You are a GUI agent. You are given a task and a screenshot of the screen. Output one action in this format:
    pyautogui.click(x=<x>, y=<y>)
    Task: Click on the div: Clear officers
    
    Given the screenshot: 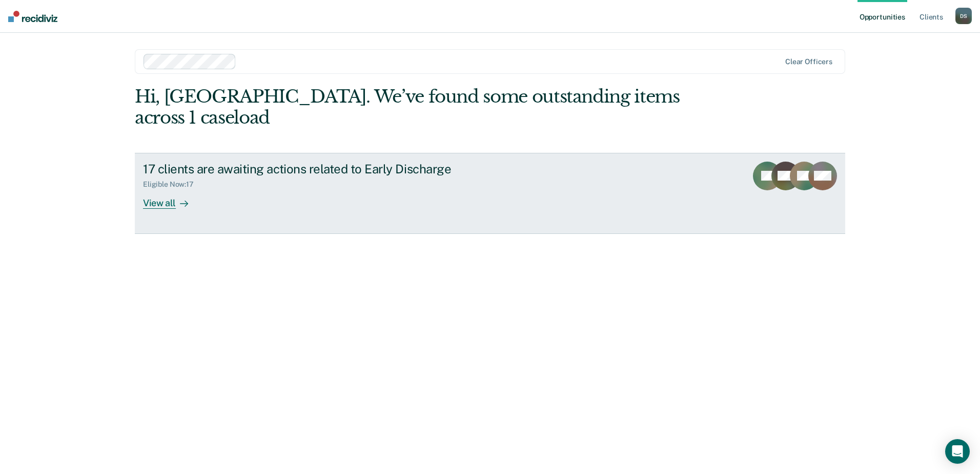 What is the action you would take?
    pyautogui.click(x=809, y=62)
    